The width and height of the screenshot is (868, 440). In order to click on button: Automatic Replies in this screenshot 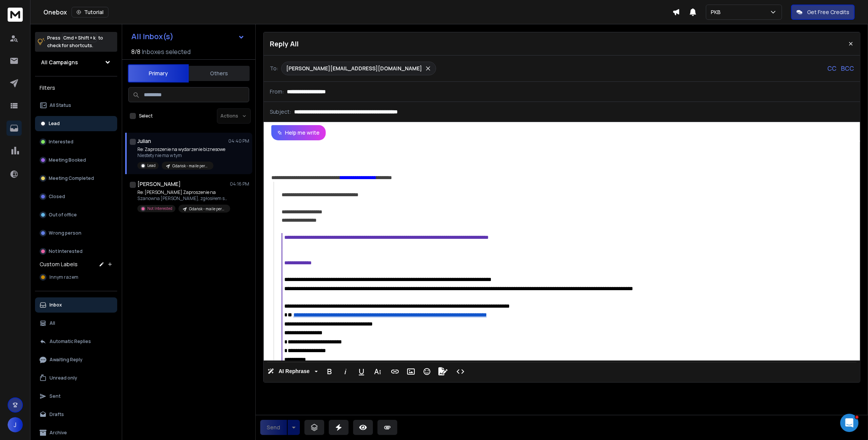, I will do `click(76, 341)`.